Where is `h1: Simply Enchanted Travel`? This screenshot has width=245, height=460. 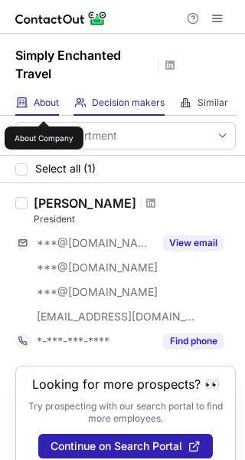
h1: Simply Enchanted Travel is located at coordinates (84, 64).